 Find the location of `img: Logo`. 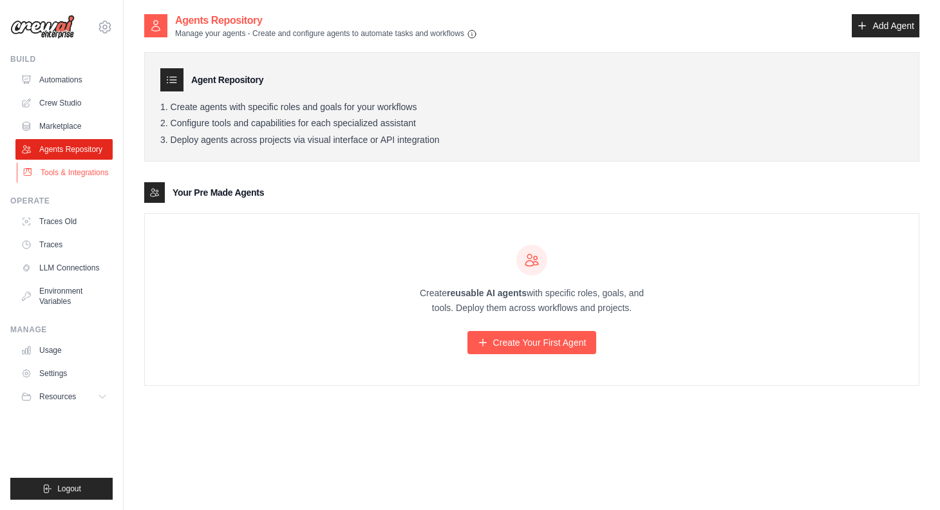

img: Logo is located at coordinates (43, 27).